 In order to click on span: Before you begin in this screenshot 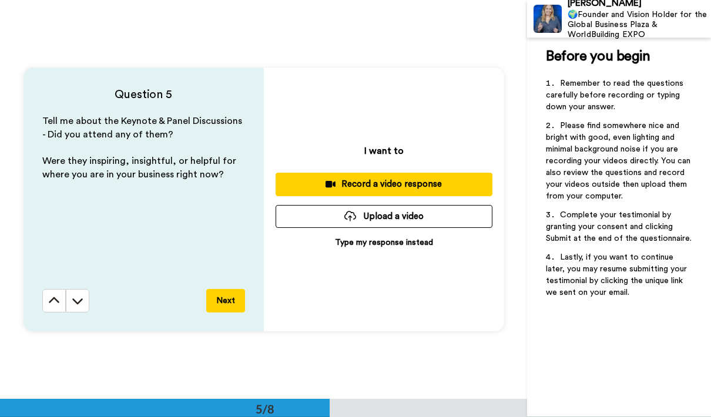, I will do `click(597, 56)`.